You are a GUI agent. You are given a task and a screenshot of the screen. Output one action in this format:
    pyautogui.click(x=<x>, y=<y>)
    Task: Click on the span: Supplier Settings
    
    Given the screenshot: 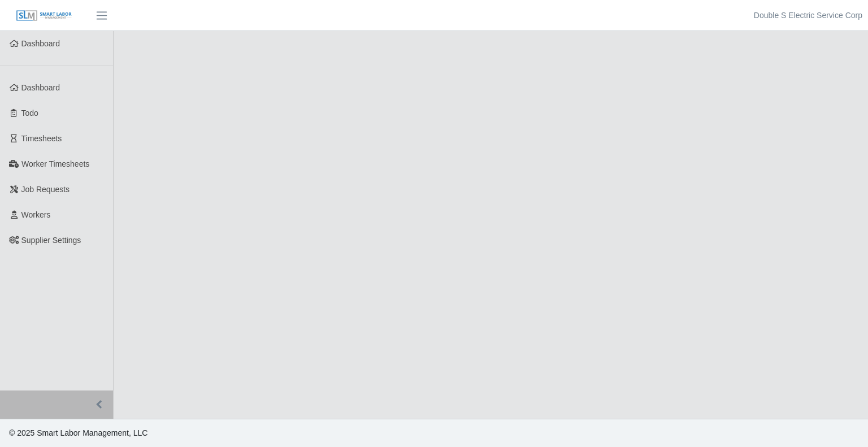 What is the action you would take?
    pyautogui.click(x=51, y=240)
    